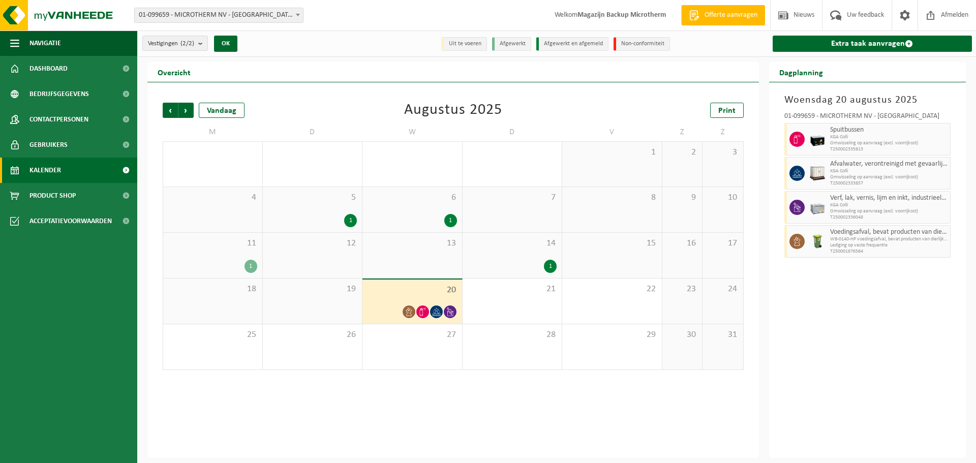  I want to click on span: T250002333857, so click(889, 183).